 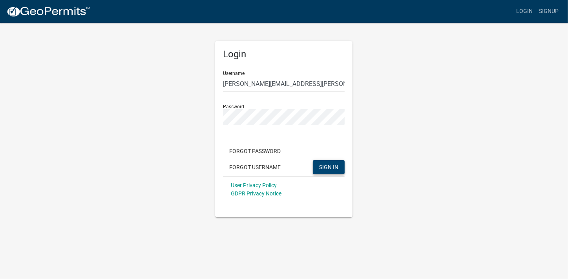 I want to click on button: Forgot Password, so click(x=255, y=151).